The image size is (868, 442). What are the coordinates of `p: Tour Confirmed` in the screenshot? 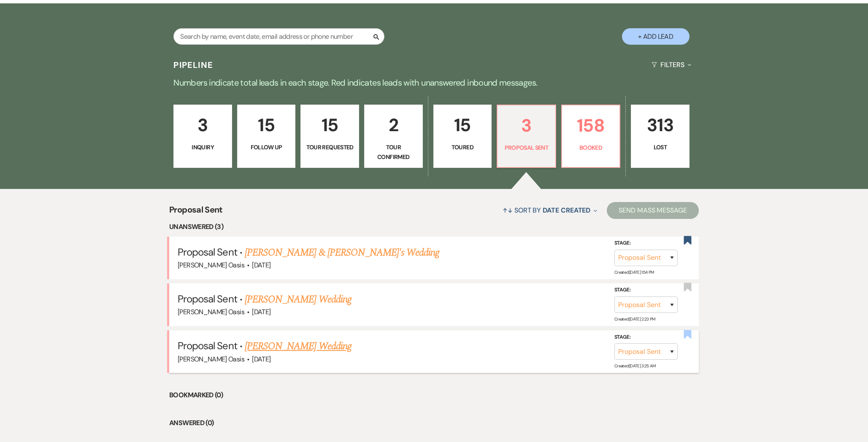 It's located at (394, 152).